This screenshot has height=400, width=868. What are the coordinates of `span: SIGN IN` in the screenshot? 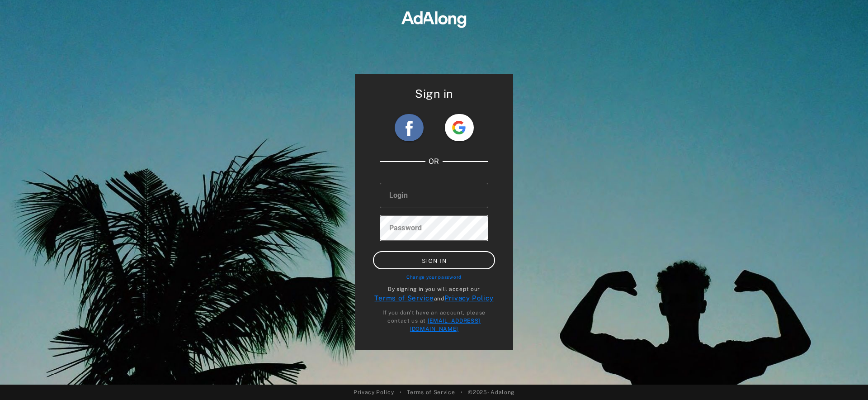 It's located at (434, 261).